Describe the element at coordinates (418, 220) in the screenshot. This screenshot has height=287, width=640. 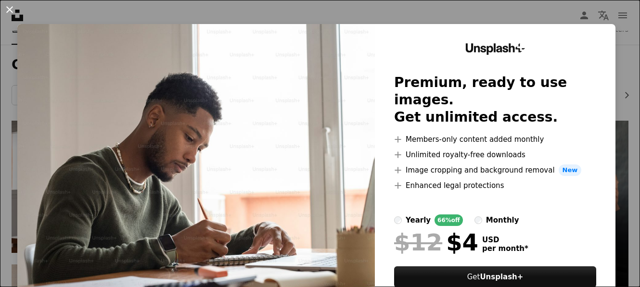
I see `div: yearly` at that location.